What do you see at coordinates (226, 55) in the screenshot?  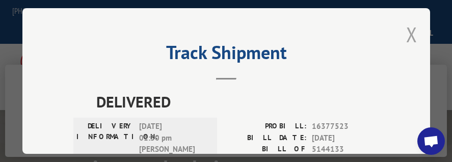 I see `h2: Track Shipment` at bounding box center [226, 55].